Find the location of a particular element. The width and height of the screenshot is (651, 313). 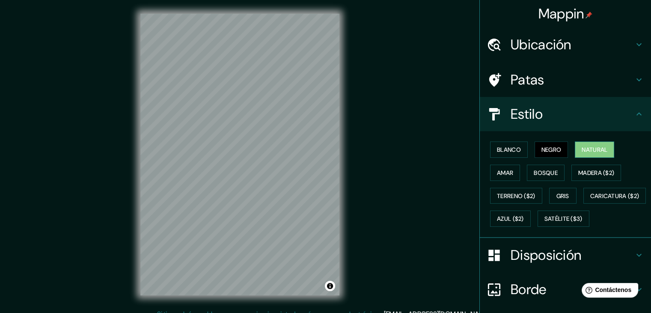

font: Negro is located at coordinates (552, 149).